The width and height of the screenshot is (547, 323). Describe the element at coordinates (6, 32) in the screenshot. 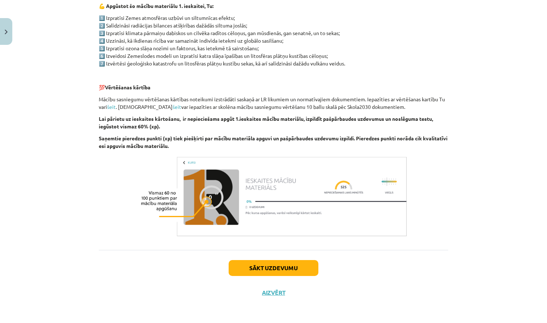

I see `img: icon-close-lesson-0947bae3869378f0d4975bcd49f059093ad1ed9edebbc8119c70593378902aed.svg` at that location.